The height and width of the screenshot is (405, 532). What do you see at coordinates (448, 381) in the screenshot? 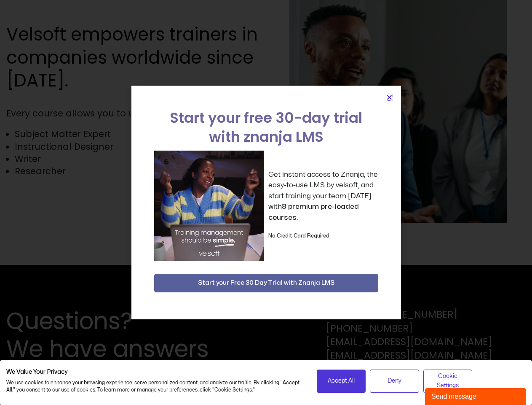
I see `button: Adjust cookie preferences` at bounding box center [448, 381].